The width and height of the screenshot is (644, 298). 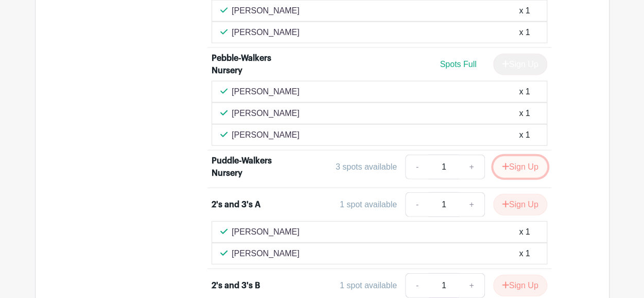 What do you see at coordinates (236, 285) in the screenshot?
I see `div: 2's and 3's B` at bounding box center [236, 285].